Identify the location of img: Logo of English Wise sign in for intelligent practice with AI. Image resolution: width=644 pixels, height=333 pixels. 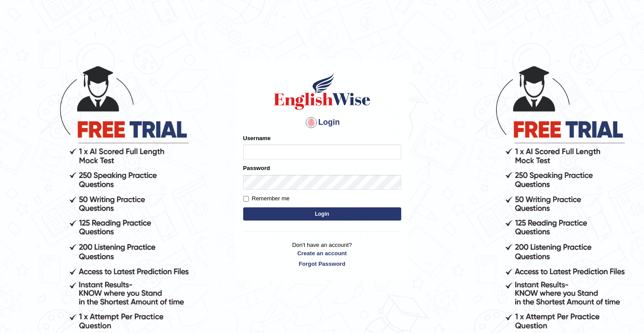
(322, 91).